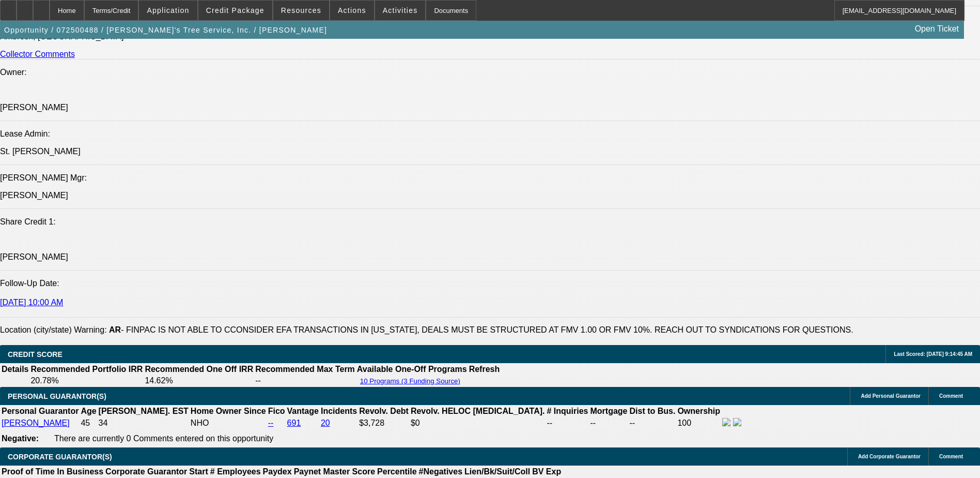 The image size is (980, 478). What do you see at coordinates (144, 423) in the screenshot?
I see `td: 34` at bounding box center [144, 423].